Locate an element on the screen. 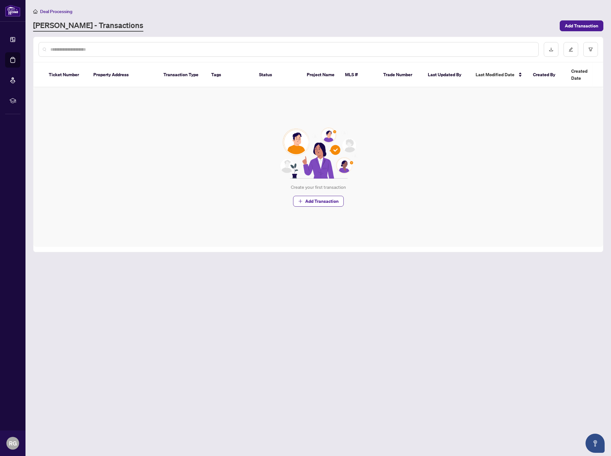 This screenshot has height=456, width=611. span: edit is located at coordinates (571, 49).